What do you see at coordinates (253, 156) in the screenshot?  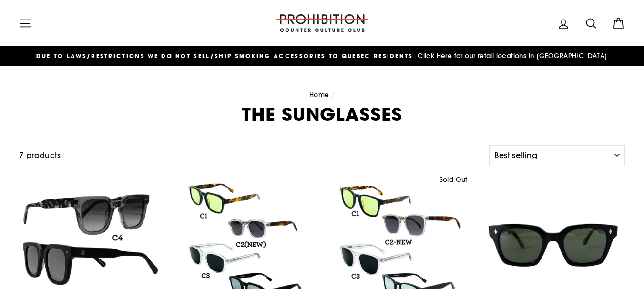 I see `div: 7 products` at bounding box center [253, 156].